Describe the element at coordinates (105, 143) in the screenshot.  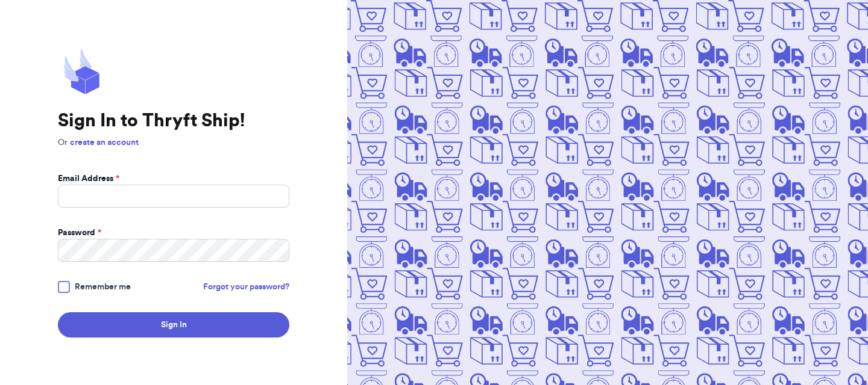
I see `a: create an account` at that location.